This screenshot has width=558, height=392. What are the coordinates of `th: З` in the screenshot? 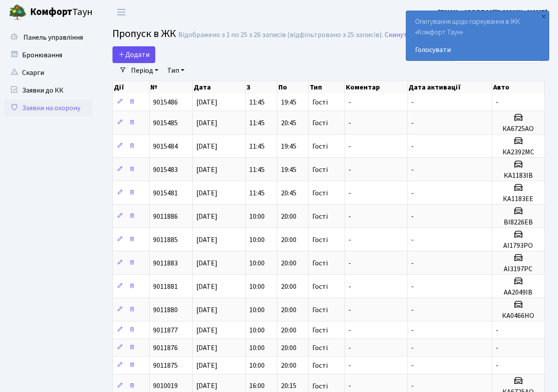 It's located at (262, 88).